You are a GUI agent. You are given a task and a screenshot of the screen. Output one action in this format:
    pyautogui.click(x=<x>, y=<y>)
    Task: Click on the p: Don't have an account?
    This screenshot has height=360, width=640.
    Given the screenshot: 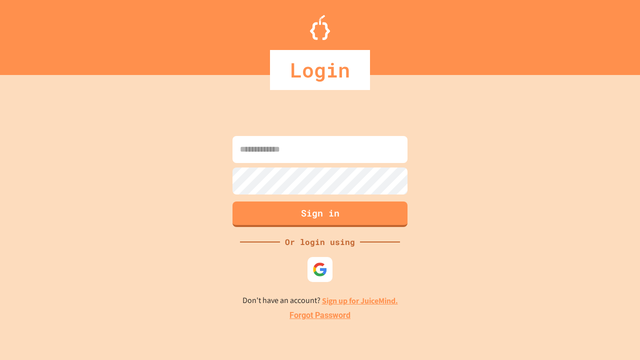 What is the action you would take?
    pyautogui.click(x=320, y=301)
    